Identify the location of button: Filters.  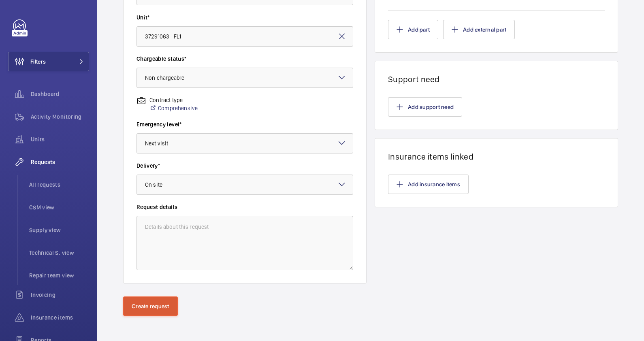
(48, 62).